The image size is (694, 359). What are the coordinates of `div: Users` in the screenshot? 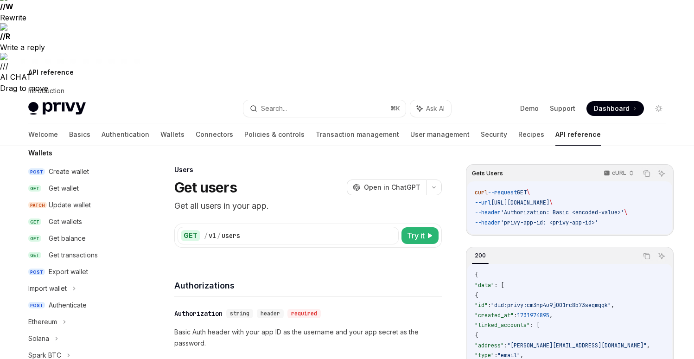 It's located at (308, 170).